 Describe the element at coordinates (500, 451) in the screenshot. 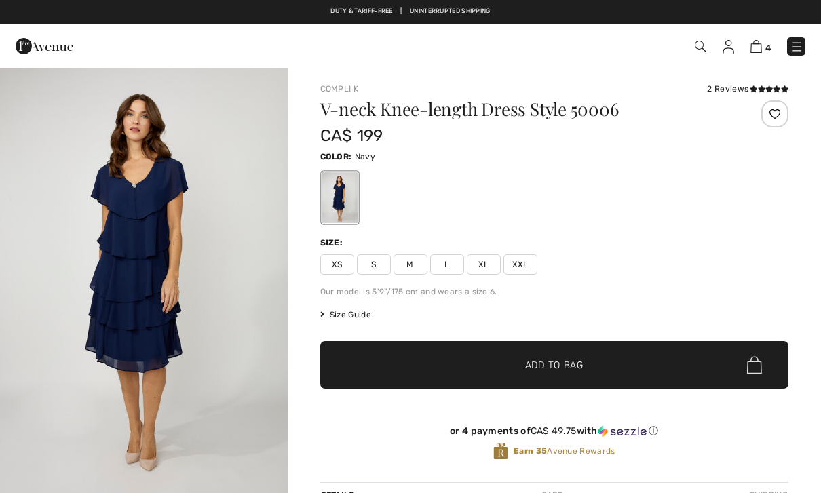

I see `img: Avenue Rewards` at that location.